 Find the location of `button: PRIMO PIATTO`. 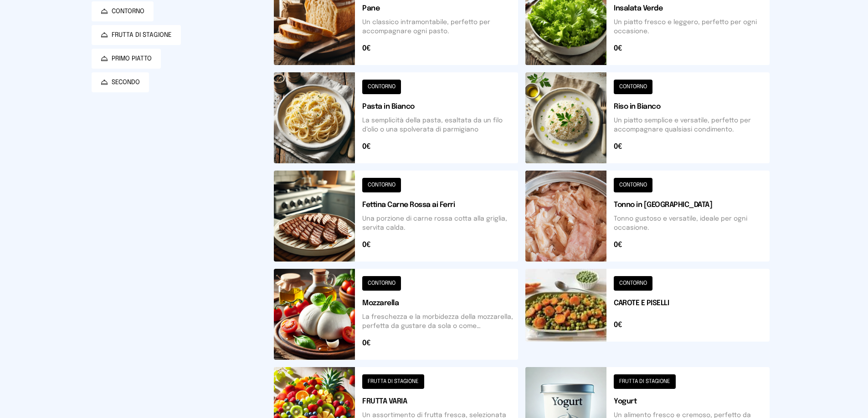

button: PRIMO PIATTO is located at coordinates (126, 59).